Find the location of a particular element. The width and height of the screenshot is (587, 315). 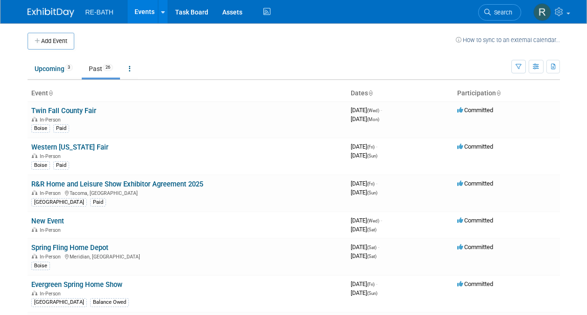

span: (Mon) is located at coordinates (373, 119).